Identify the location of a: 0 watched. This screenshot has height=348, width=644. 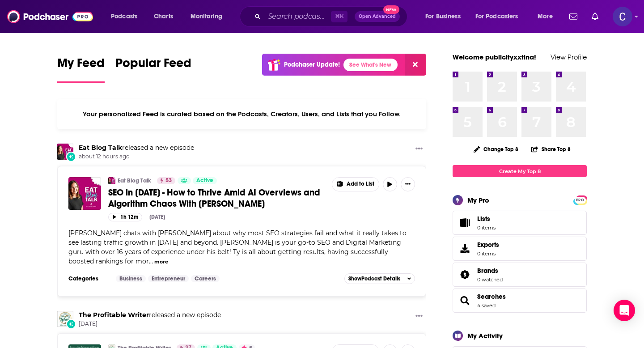
(490, 279).